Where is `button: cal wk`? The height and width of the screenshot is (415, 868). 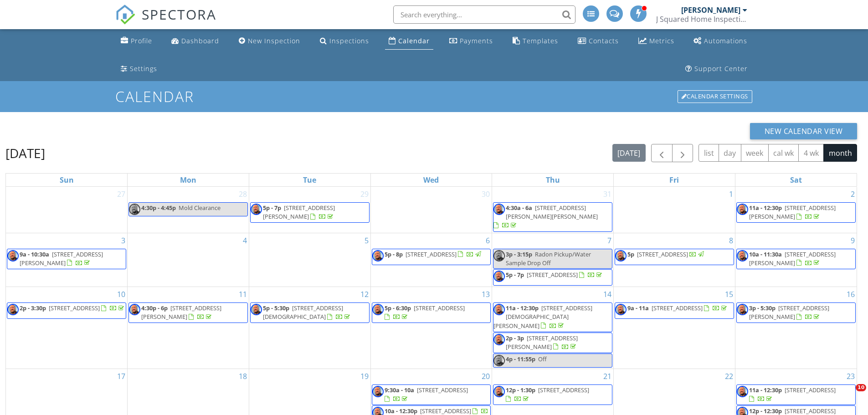 button: cal wk is located at coordinates (784, 153).